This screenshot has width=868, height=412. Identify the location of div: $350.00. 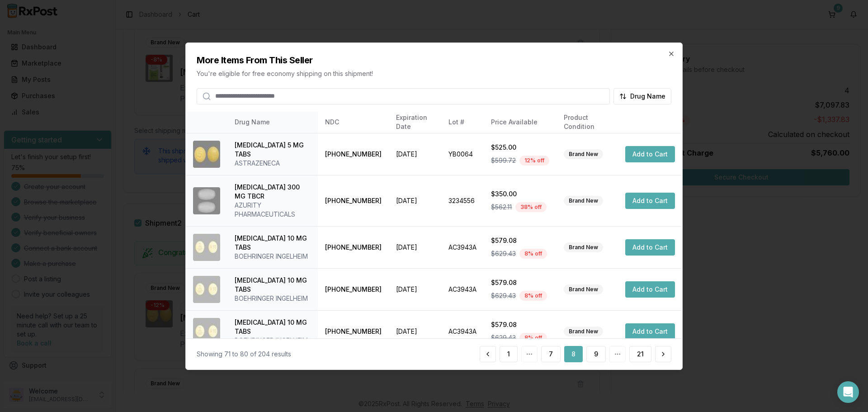
(520, 194).